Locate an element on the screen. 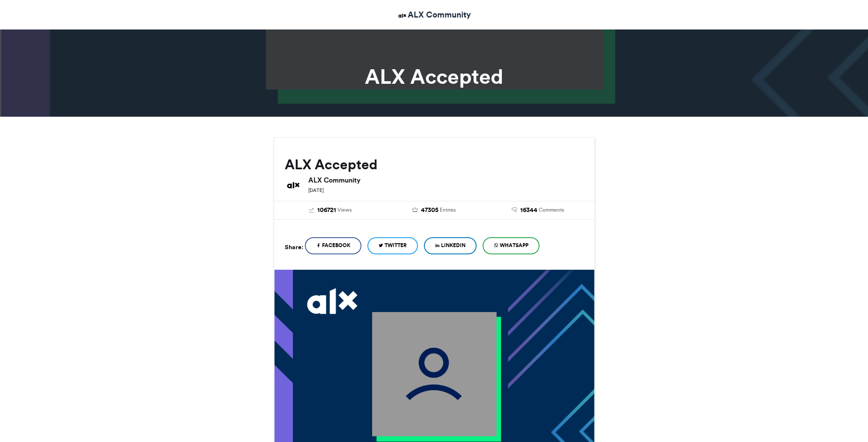 This screenshot has height=442, width=868. a: Facebook is located at coordinates (333, 246).